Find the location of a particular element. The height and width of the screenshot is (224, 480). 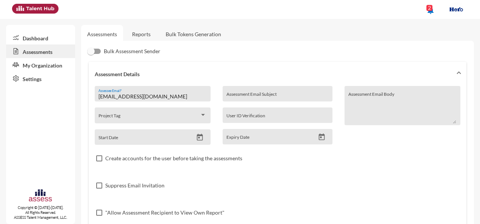

div: 2 is located at coordinates (430, 8).